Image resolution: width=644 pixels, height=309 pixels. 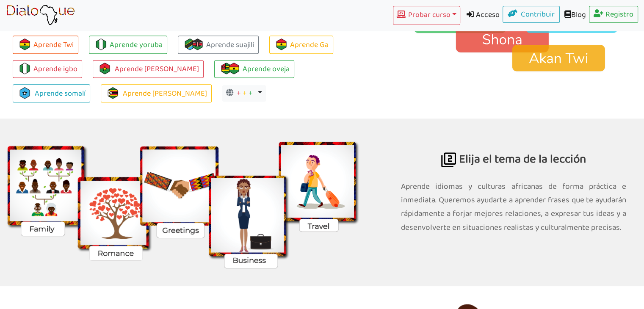 I want to click on a: Contribuir, so click(x=531, y=15).